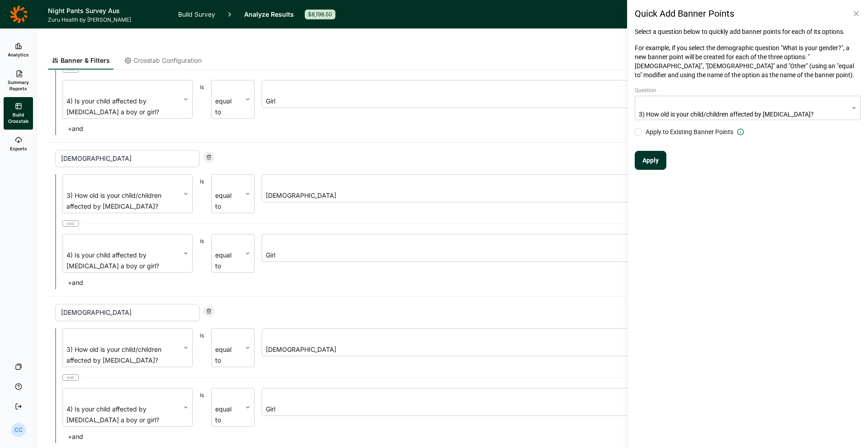 Image resolution: width=868 pixels, height=448 pixels. I want to click on h1: Quick Add Banner Points, so click(684, 14).